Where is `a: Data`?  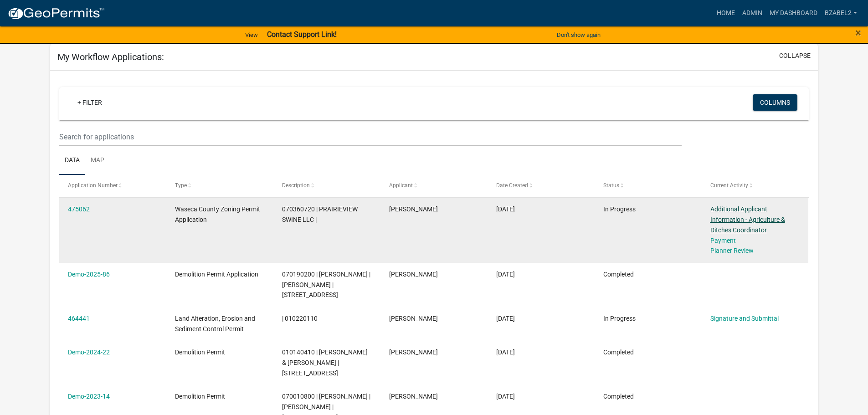 a: Data is located at coordinates (72, 161).